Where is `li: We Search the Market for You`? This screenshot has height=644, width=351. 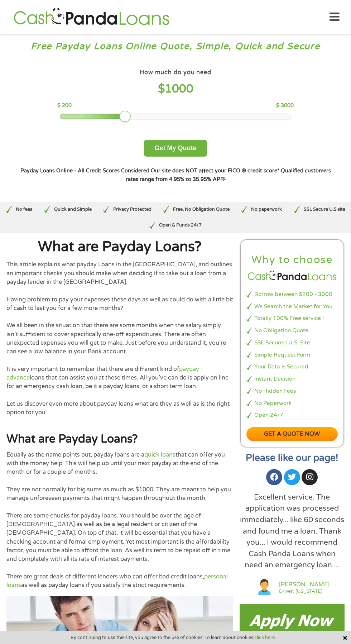 li: We Search the Market for You is located at coordinates (292, 307).